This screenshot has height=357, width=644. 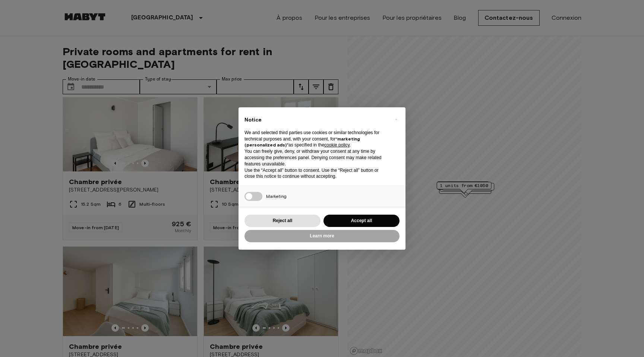 What do you see at coordinates (316, 139) in the screenshot?
I see `p: We and selected third parties use cookies or similar technologies for technical purposes and, wit...` at bounding box center [316, 139].